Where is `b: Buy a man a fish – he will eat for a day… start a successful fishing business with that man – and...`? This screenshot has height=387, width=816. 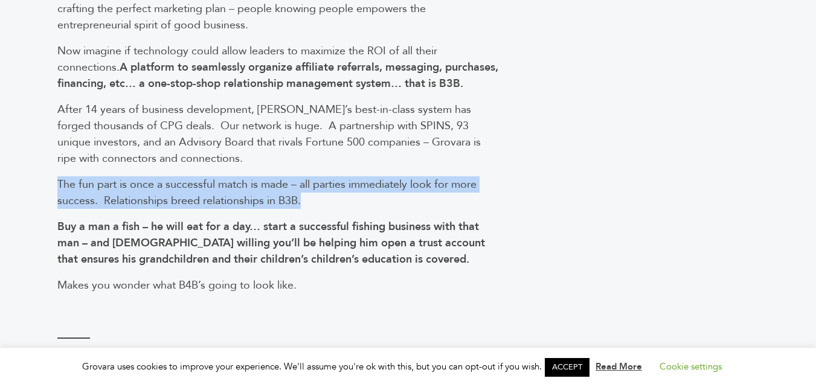 b: Buy a man a fish – he will eat for a day… start a successful fishing business with that man – and... is located at coordinates (271, 243).